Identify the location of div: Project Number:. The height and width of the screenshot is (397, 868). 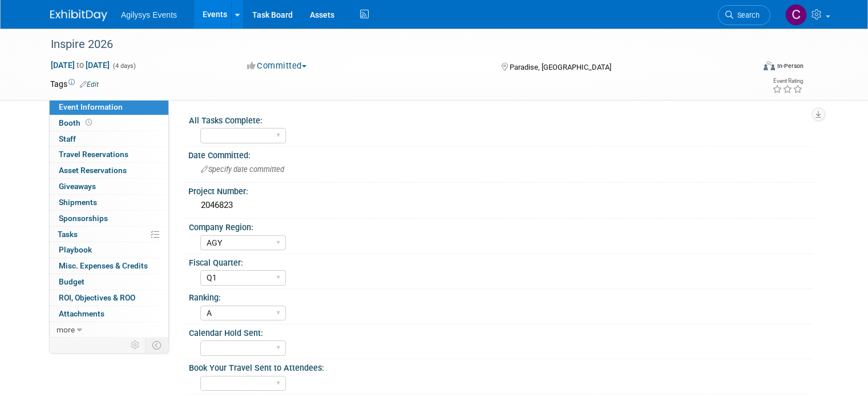
(502, 190).